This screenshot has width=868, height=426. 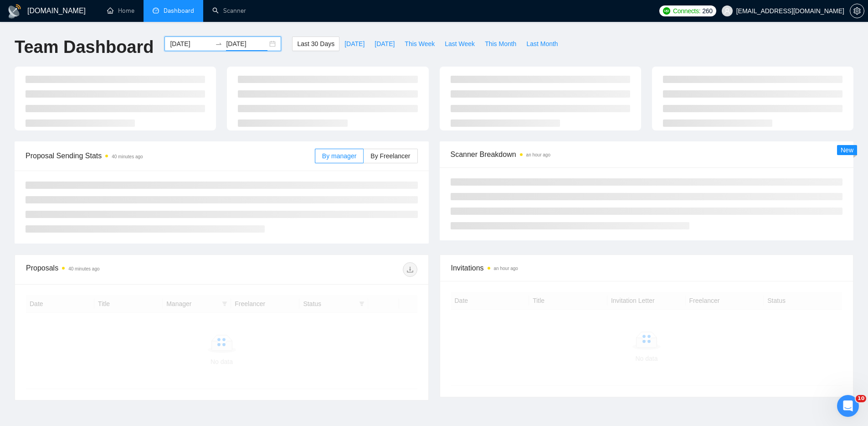 What do you see at coordinates (666, 11) in the screenshot?
I see `img: upwork-logo.png` at bounding box center [666, 11].